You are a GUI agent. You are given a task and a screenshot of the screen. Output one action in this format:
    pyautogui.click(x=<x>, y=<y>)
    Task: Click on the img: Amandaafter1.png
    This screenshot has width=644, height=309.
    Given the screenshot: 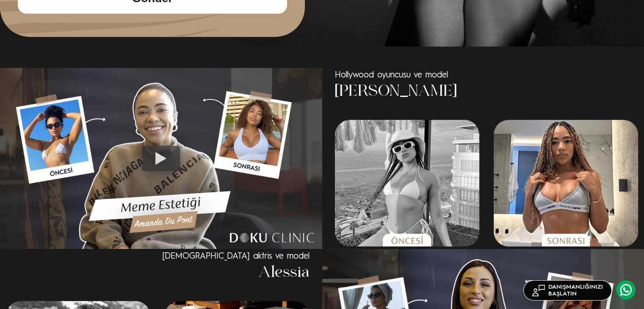 What is the action you would take?
    pyautogui.click(x=567, y=183)
    